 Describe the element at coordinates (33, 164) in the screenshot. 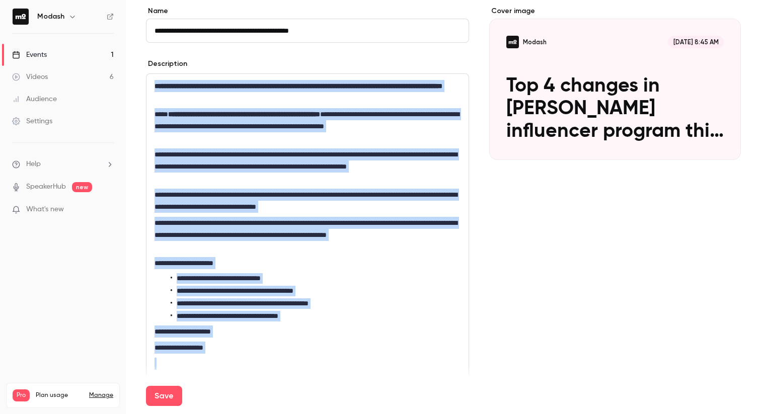

I see `span: Help` at that location.